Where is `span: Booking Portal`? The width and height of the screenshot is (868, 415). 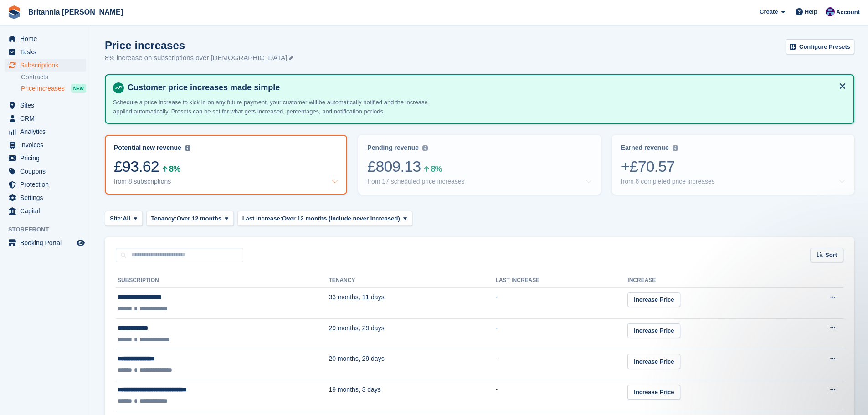 span: Booking Portal is located at coordinates (47, 242).